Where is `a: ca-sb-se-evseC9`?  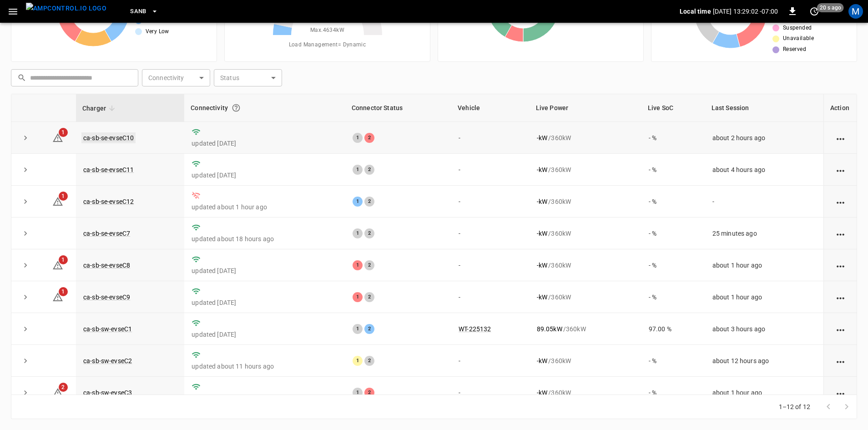 a: ca-sb-se-evseC9 is located at coordinates (106, 297).